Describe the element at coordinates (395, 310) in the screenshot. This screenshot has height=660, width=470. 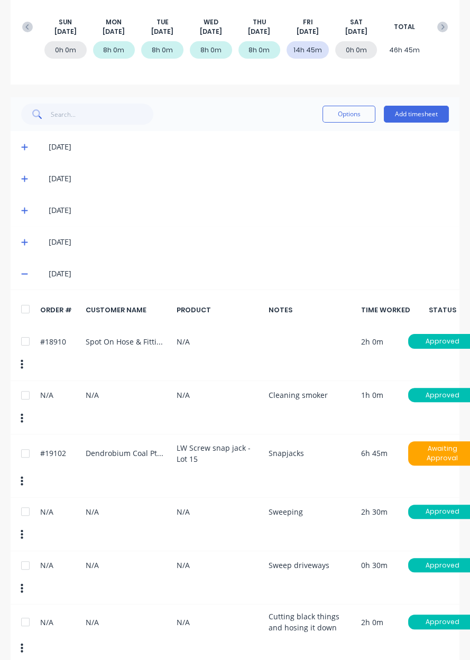
I see `div: TIME WORKED` at that location.